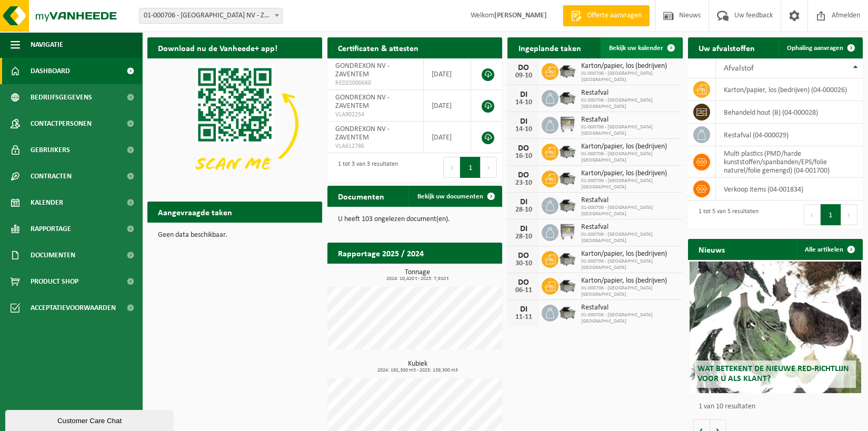 Image resolution: width=868 pixels, height=431 pixels. I want to click on h2: Certificaten & attesten, so click(378, 48).